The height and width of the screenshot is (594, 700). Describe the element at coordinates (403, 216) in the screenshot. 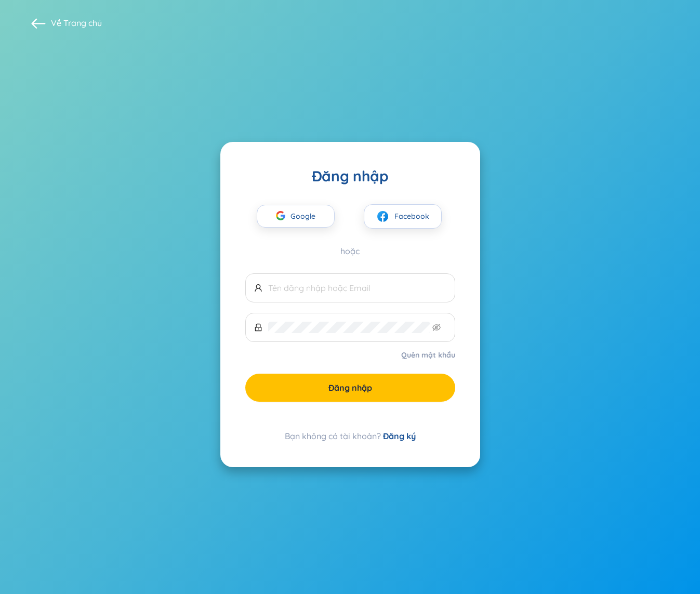

I see `button: facebookFacebook` at that location.